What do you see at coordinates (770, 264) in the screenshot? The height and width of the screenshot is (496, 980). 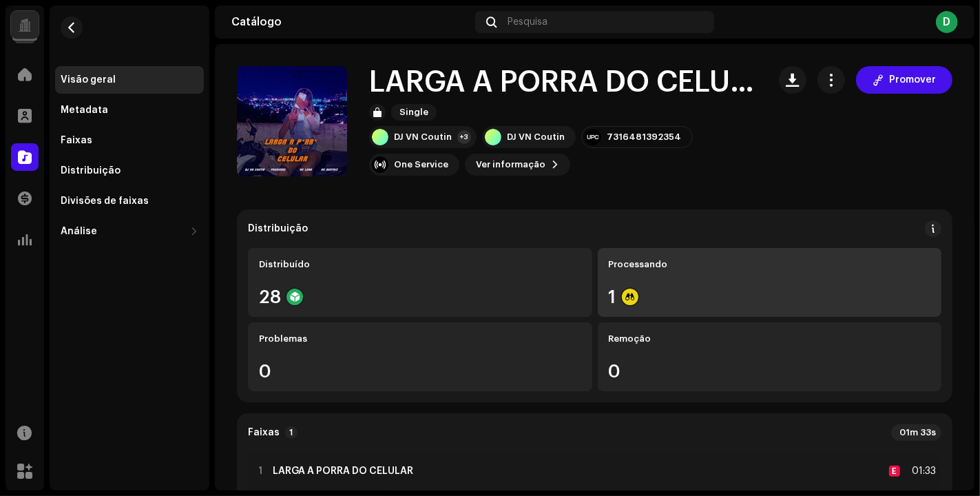 I see `div: Processando` at bounding box center [770, 264].